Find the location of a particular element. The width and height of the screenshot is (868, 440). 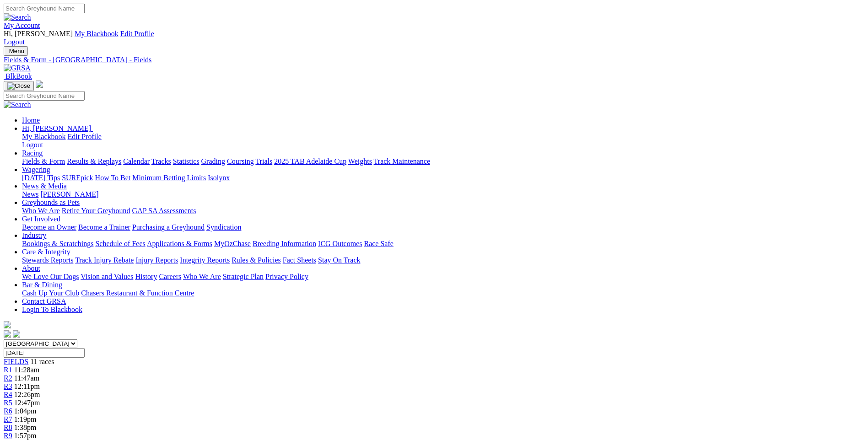

img: Search is located at coordinates (17, 105).